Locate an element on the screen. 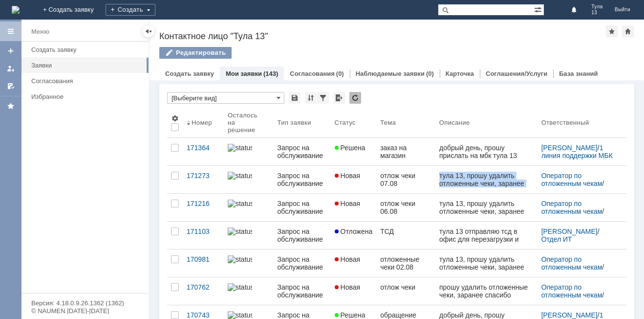 The image size is (644, 319). a: заказ на магазин блоттеров is located at coordinates (405, 152).